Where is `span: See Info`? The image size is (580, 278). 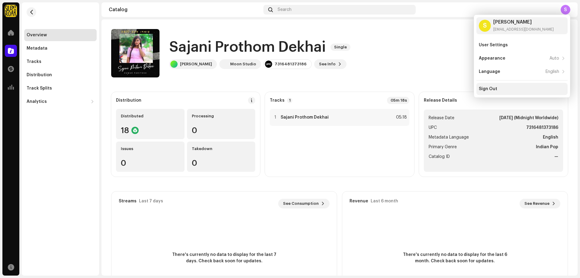
span: See Info is located at coordinates (327, 64).